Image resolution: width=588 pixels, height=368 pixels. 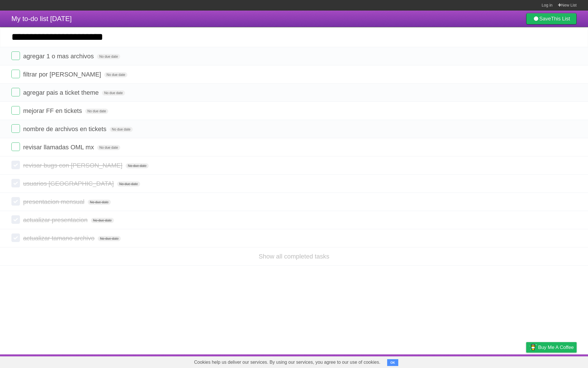 I want to click on a: Developers, so click(x=481, y=361).